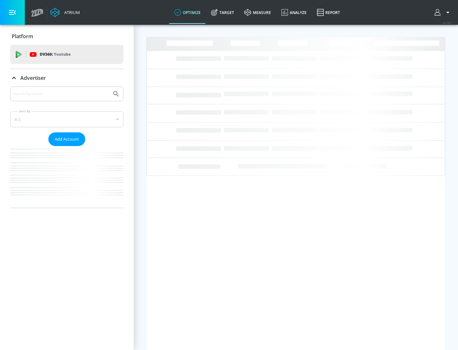 This screenshot has width=458, height=350. I want to click on div: Atrium, so click(71, 12).